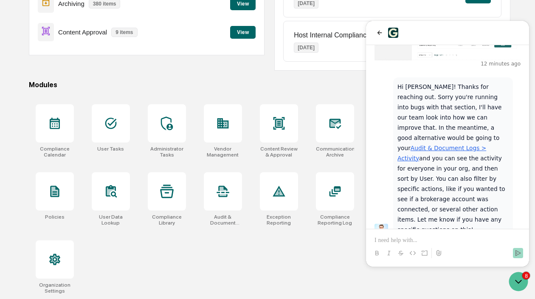 The image size is (535, 299). What do you see at coordinates (11, 11) in the screenshot?
I see `button: Open customer support` at bounding box center [11, 11].